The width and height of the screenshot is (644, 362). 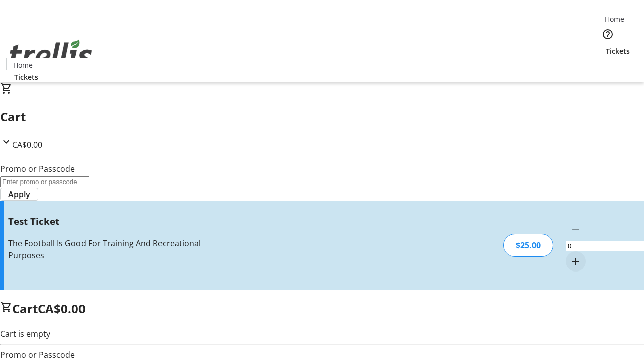 I want to click on img: Orient E2E Organization J4J3ysvf7O's Logo, so click(x=51, y=54).